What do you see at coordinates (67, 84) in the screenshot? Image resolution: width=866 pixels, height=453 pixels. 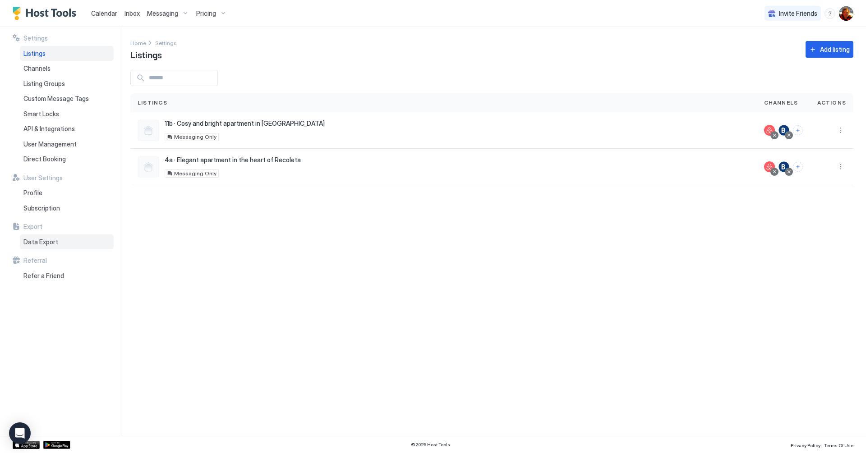 I see `a: Listing Groups` at bounding box center [67, 84].